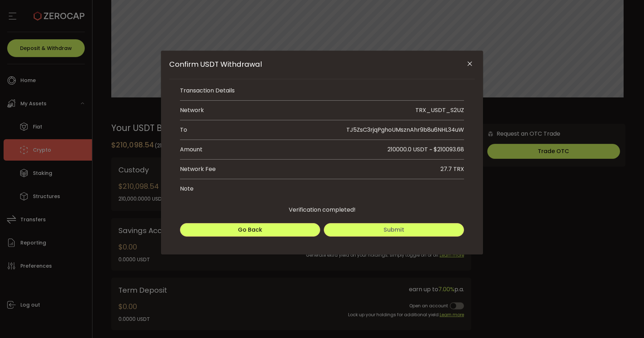 This screenshot has width=644, height=338. I want to click on button: Submit, so click(394, 231).